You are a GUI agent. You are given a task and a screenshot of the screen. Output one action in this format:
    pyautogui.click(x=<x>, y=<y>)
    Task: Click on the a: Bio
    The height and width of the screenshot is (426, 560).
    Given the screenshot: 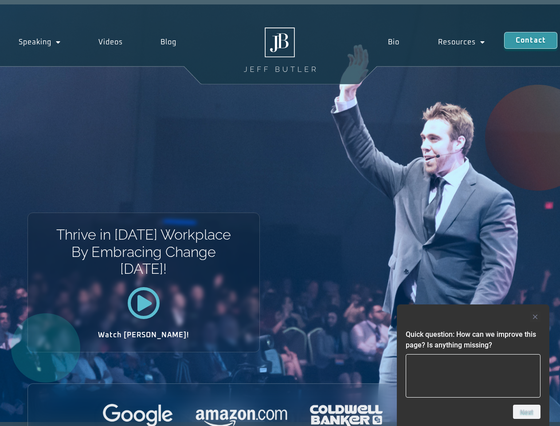 What is the action you would take?
    pyautogui.click(x=394, y=42)
    